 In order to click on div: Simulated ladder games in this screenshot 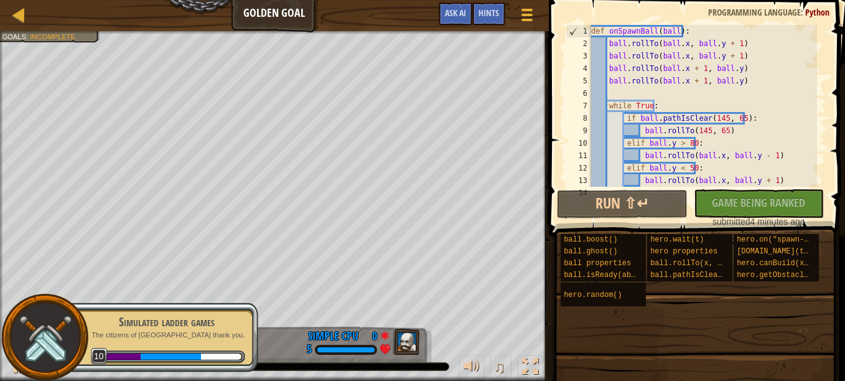, I will do `click(167, 322)`.